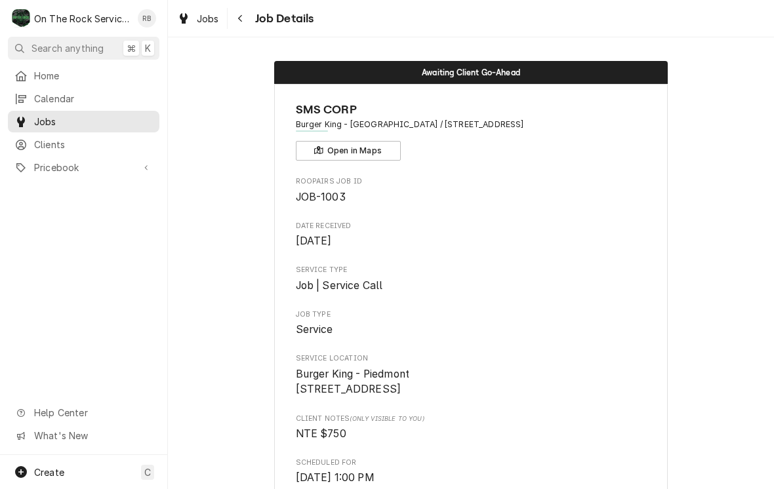 The width and height of the screenshot is (774, 489). What do you see at coordinates (83, 144) in the screenshot?
I see `a: Clients` at bounding box center [83, 144].